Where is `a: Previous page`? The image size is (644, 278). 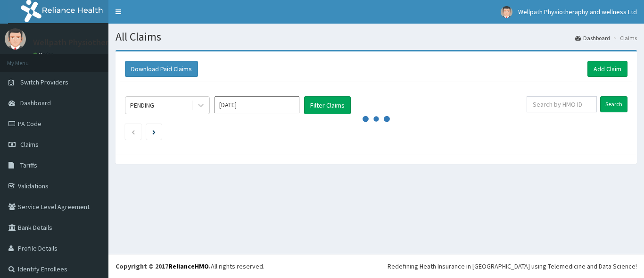 a: Previous page is located at coordinates (133, 132).